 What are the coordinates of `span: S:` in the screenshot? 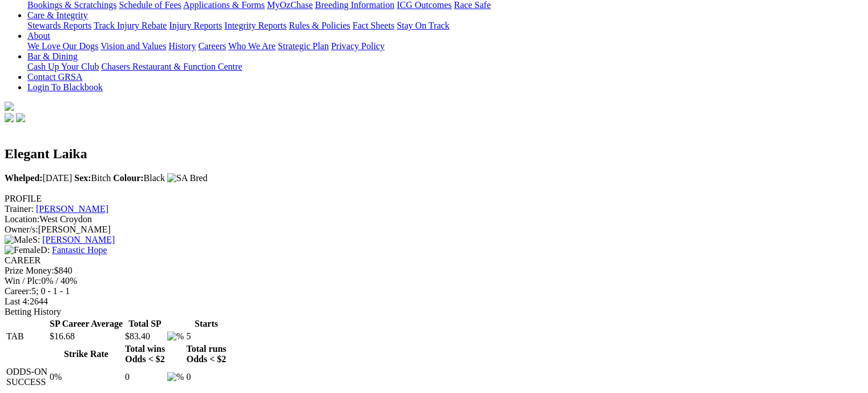 It's located at (23, 239).